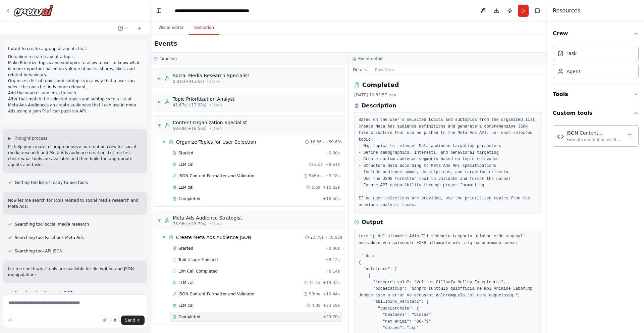 This screenshot has width=644, height=333. What do you see at coordinates (573, 71) in the screenshot?
I see `div: Agent` at bounding box center [573, 71].